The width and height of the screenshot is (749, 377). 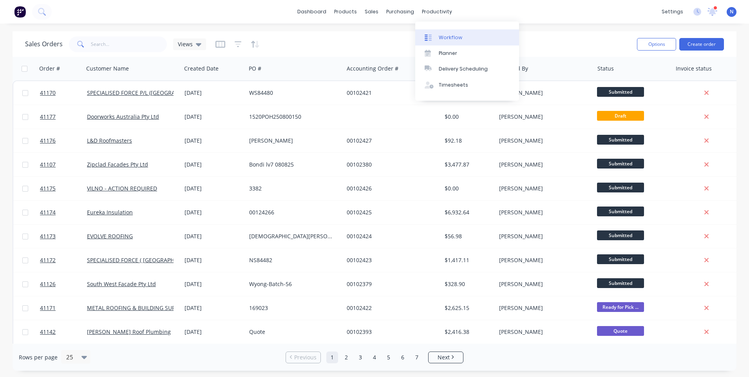 I want to click on span: 41107, so click(x=48, y=165).